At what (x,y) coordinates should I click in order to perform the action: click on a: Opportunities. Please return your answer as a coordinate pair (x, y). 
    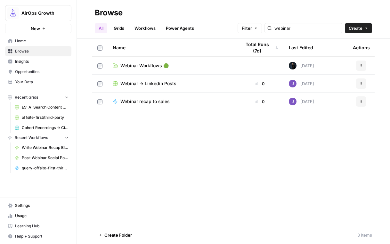
    Looking at the image, I should click on (38, 72).